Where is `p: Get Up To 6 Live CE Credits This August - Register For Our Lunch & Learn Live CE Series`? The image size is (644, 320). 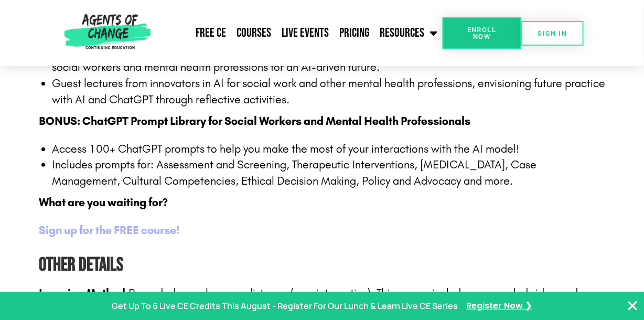
p: Get Up To 6 Live CE Credits This August - Register For Our Lunch & Learn Live CE Series is located at coordinates (285, 306).